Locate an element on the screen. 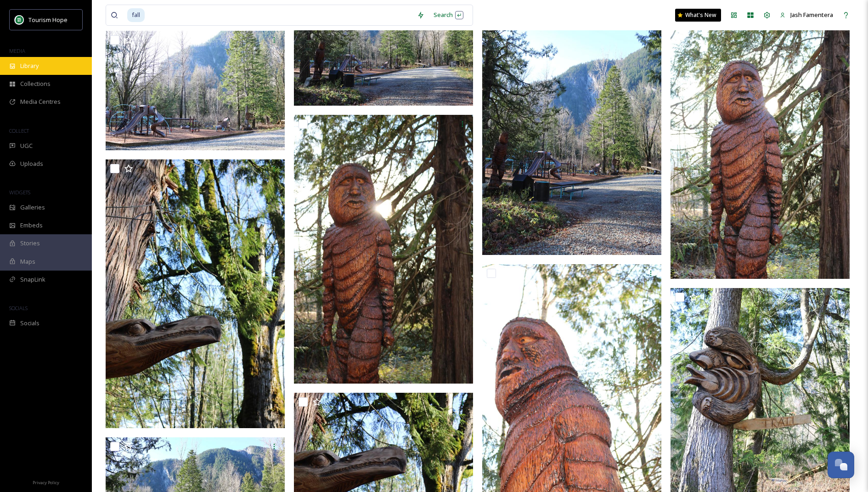  span: SnapLink is located at coordinates (33, 279).